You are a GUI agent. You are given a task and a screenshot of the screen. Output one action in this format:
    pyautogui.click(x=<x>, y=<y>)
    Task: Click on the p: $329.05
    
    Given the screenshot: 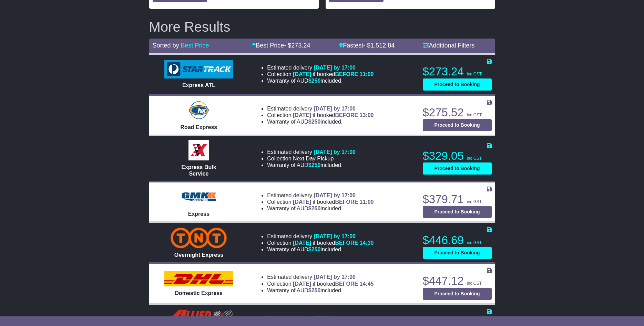 What is the action you would take?
    pyautogui.click(x=457, y=156)
    